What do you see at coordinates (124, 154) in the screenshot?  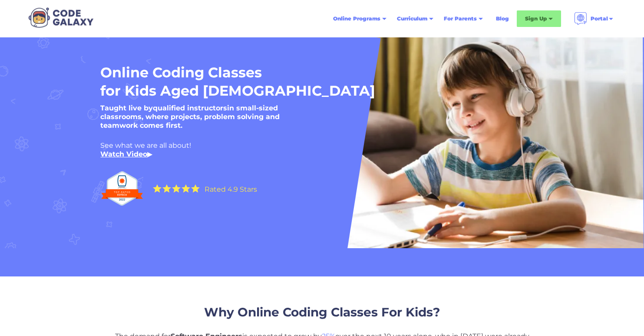 I see `a: Watch Video` at bounding box center [124, 154].